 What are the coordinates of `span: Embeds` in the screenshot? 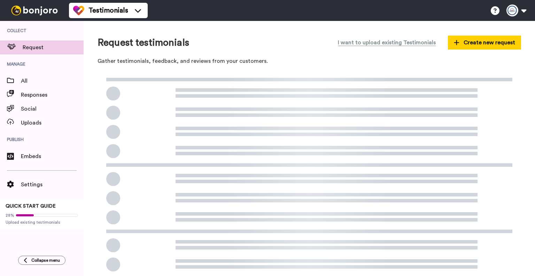 It's located at (52, 156).